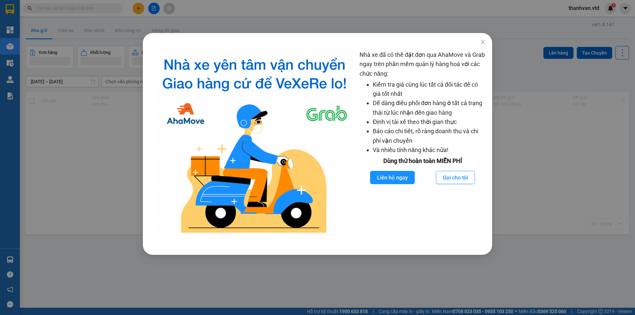  What do you see at coordinates (483, 42) in the screenshot?
I see `span: close` at bounding box center [483, 42].